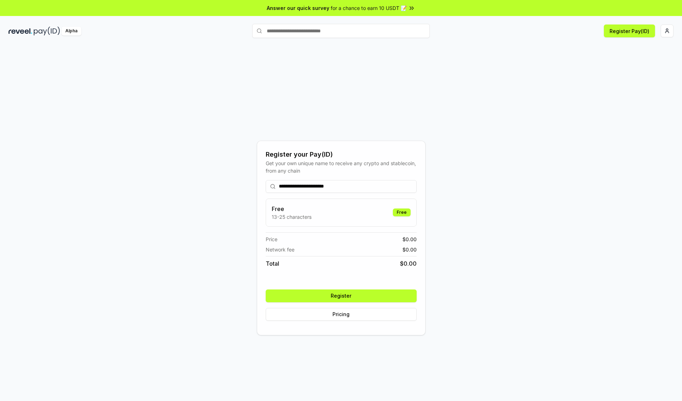 The image size is (682, 401). What do you see at coordinates (291, 217) in the screenshot?
I see `p: 13-25 characters` at bounding box center [291, 217].